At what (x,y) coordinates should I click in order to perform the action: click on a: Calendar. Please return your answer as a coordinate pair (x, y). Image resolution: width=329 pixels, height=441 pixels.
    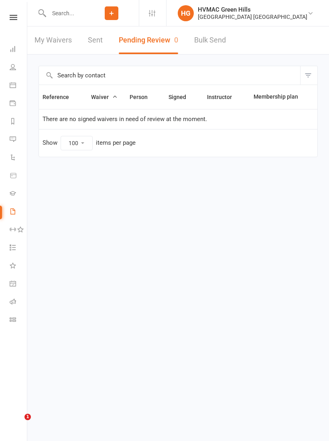
    Looking at the image, I should click on (18, 86).